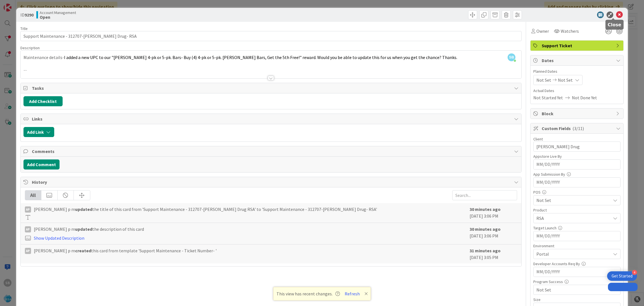 This screenshot has width=644, height=306. Describe the element at coordinates (548, 97) in the screenshot. I see `span: Not Started Yet` at that location.